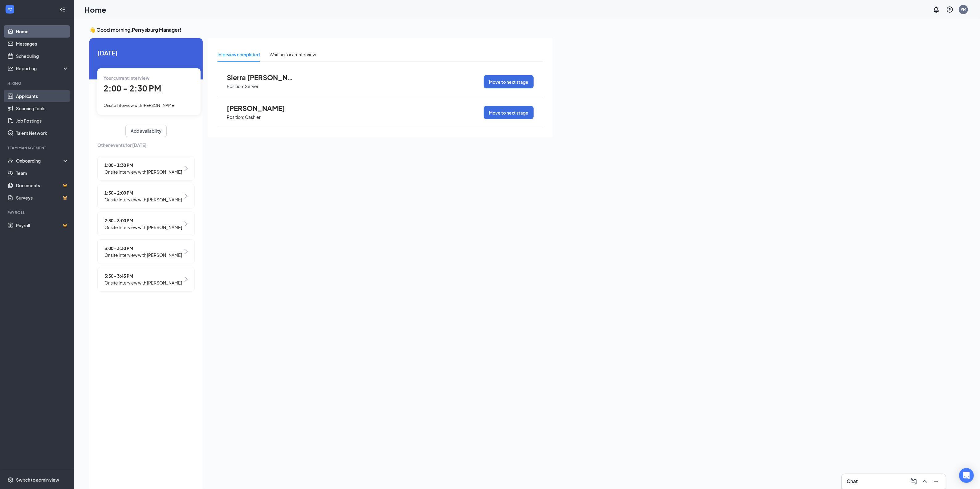  Describe the element at coordinates (38, 480) in the screenshot. I see `div: Switch to admin view` at that location.